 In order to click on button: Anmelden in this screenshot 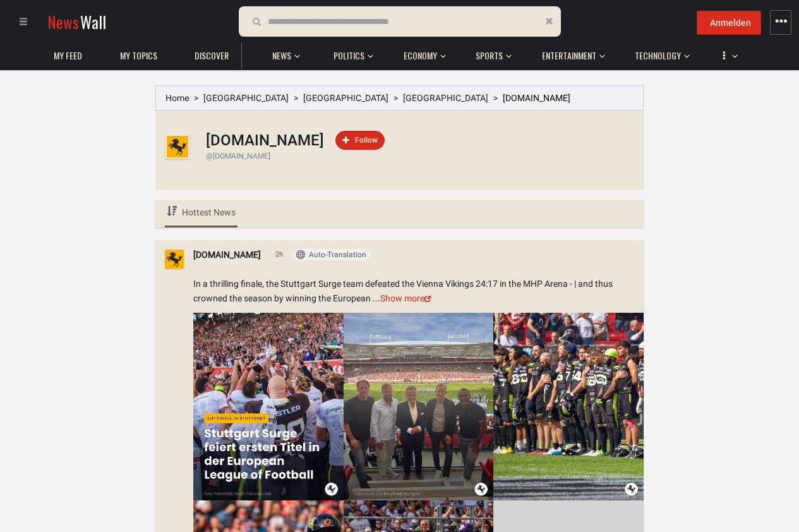, I will do `click(729, 23)`.